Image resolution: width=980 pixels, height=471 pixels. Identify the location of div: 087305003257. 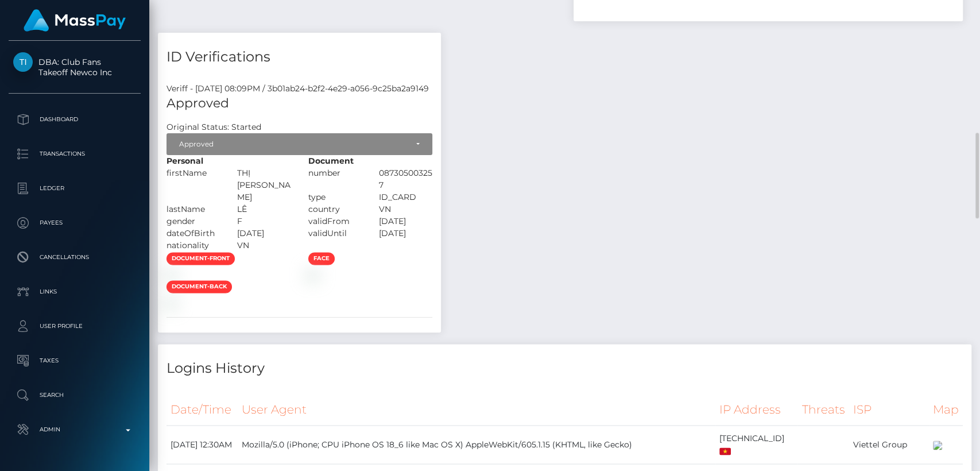
(405, 179).